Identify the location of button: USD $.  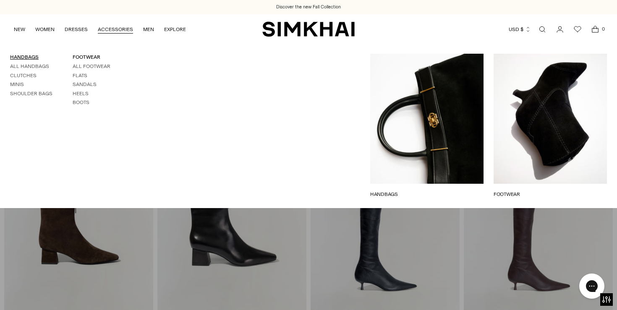
(519, 29).